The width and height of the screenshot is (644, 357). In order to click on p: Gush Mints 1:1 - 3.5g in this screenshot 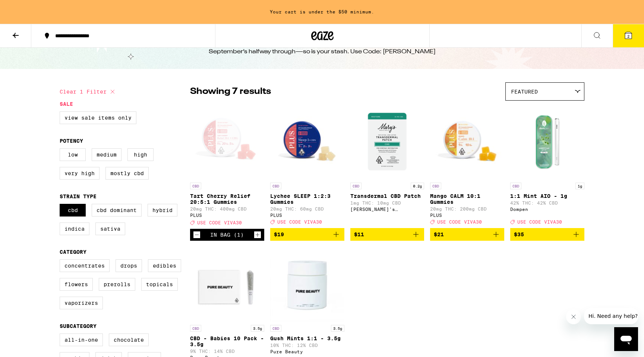, I will do `click(307, 338)`.